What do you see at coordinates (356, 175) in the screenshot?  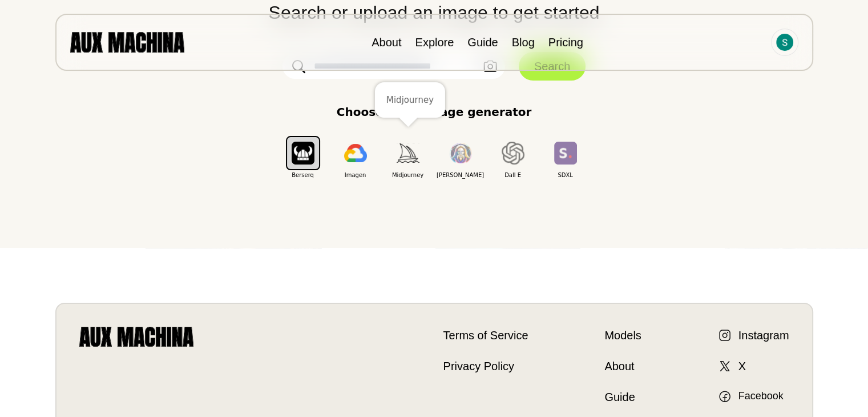 I see `span: Imagen` at bounding box center [356, 175].